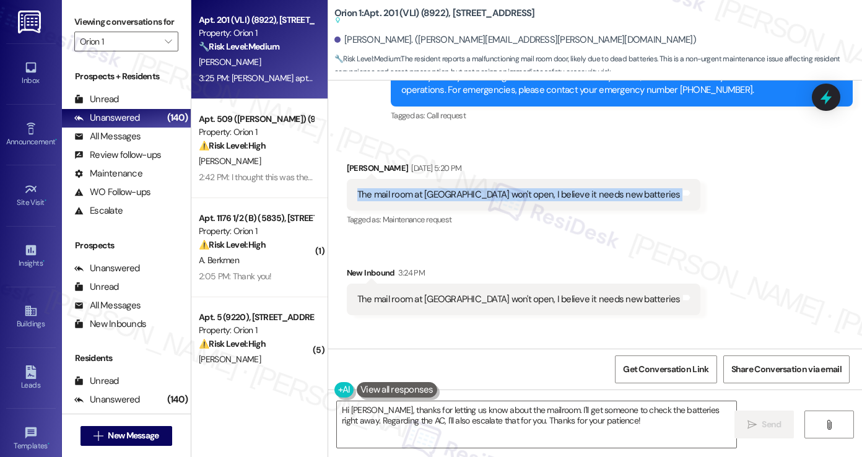 This screenshot has height=457, width=862. Describe the element at coordinates (108, 173) in the screenshot. I see `div: Maintenance` at that location.